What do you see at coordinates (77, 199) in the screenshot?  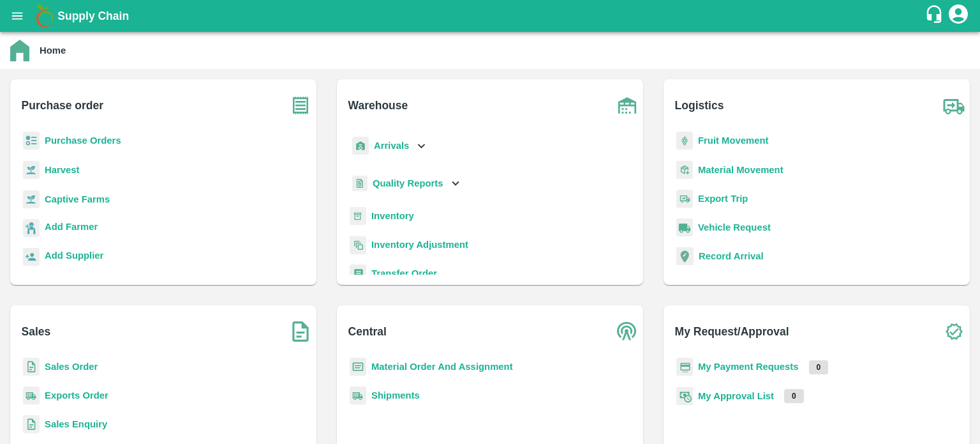 I see `b: Captive Farms` at bounding box center [77, 199].